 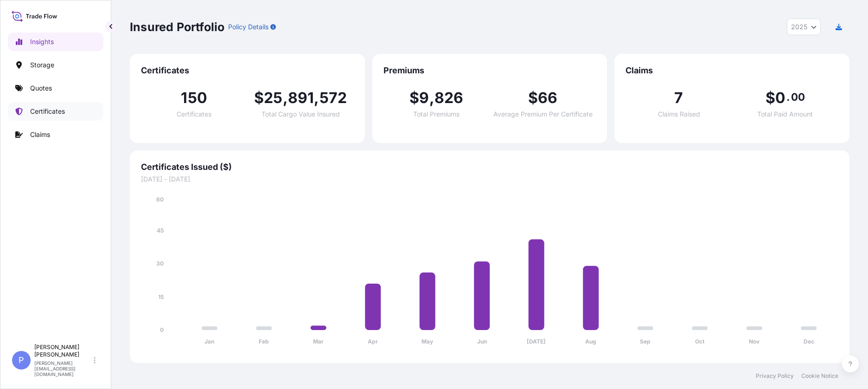 I want to click on tspan: 45, so click(x=160, y=230).